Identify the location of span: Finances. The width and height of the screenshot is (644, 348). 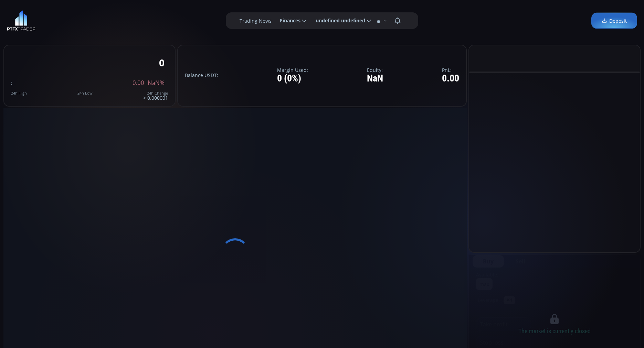
(288, 21).